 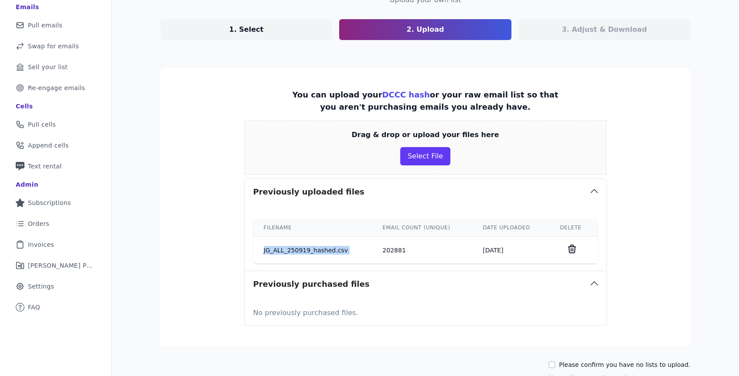 What do you see at coordinates (55, 166) in the screenshot?
I see `a: Text rental` at bounding box center [55, 166].